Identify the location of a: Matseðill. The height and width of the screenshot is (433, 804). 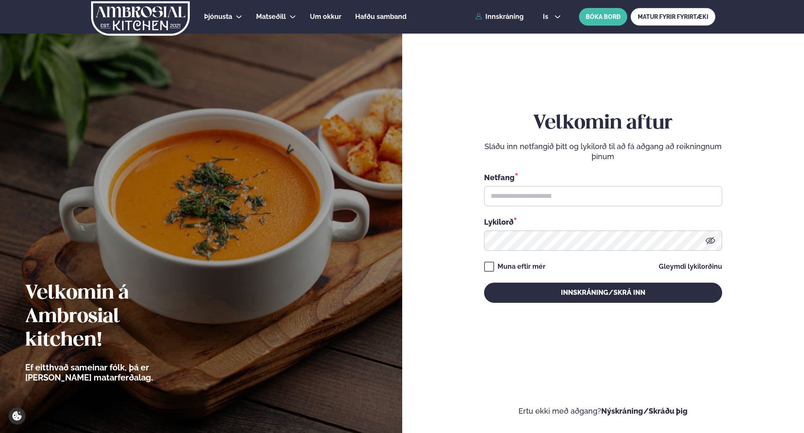
(271, 17).